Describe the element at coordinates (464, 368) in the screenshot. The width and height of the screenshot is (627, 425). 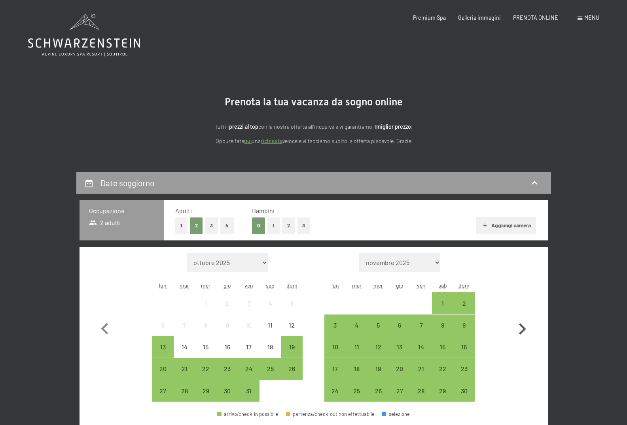
I see `div: Sun Nov 23 2025` at that location.